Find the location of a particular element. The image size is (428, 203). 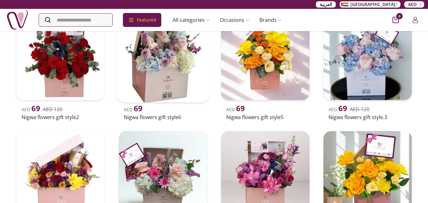

img: Nigwa-uae-gifts is located at coordinates (17, 20).